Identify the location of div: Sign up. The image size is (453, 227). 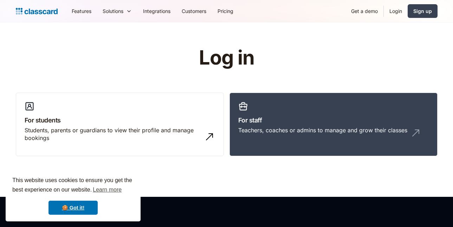
(422, 11).